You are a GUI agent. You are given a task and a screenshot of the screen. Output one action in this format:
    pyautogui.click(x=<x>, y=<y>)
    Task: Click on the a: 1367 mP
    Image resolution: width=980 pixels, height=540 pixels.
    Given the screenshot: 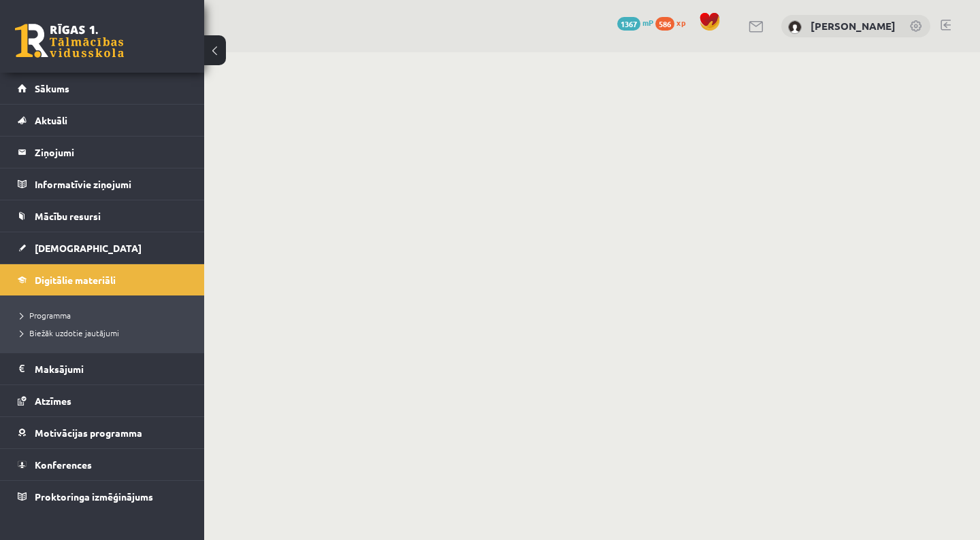 What is the action you would take?
    pyautogui.click(x=635, y=23)
    